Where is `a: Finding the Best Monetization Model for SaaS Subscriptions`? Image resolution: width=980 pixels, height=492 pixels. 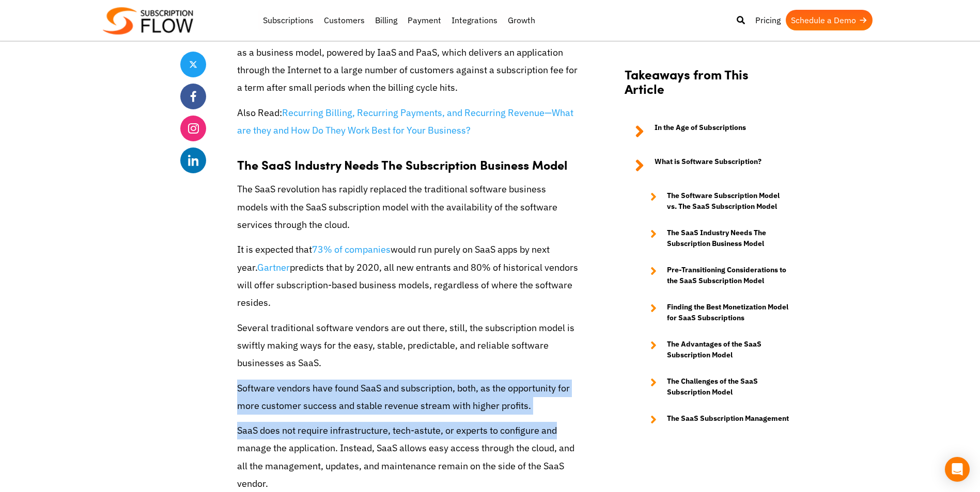
a: Finding the Best Monetization Model for SaaS Subscriptions is located at coordinates (714, 313).